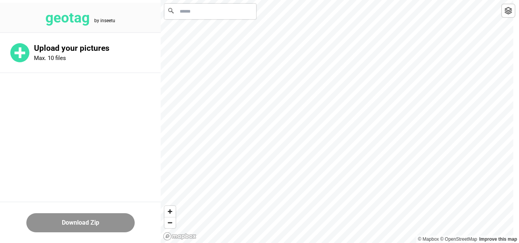 This screenshot has height=243, width=519. What do you see at coordinates (170, 222) in the screenshot?
I see `span: Zoom out` at bounding box center [170, 222].